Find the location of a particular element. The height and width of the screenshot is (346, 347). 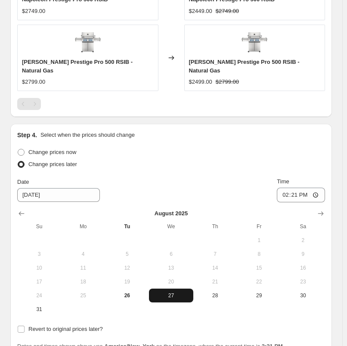

input: 12:00 is located at coordinates (301, 195).